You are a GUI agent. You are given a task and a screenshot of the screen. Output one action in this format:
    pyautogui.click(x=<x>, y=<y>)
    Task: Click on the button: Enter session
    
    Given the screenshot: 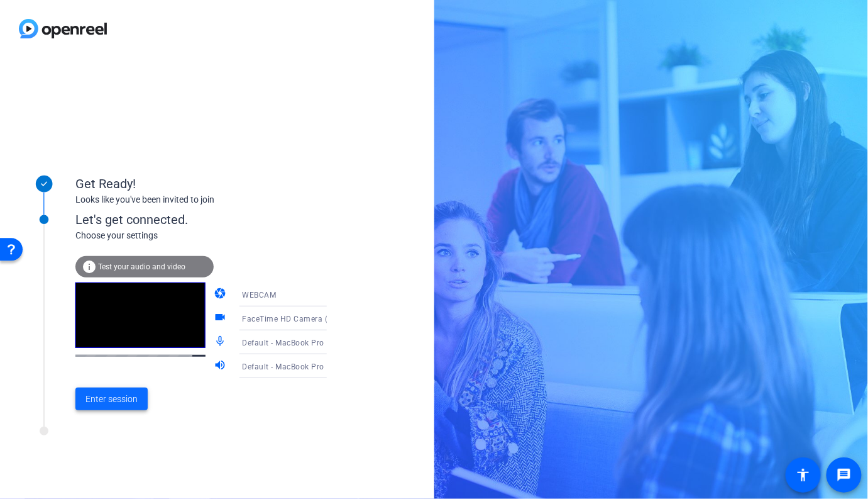 What is the action you would take?
    pyautogui.click(x=111, y=399)
    